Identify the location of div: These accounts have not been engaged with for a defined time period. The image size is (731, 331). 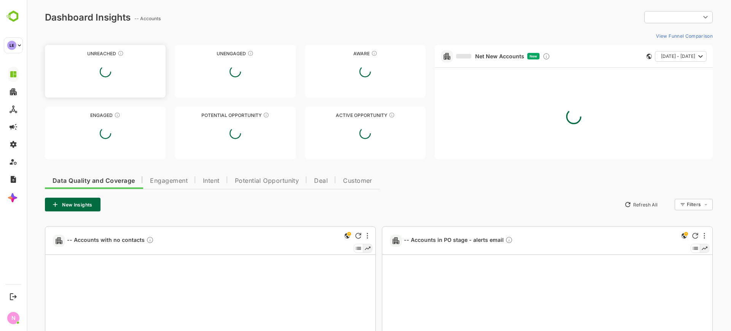
(94, 53).